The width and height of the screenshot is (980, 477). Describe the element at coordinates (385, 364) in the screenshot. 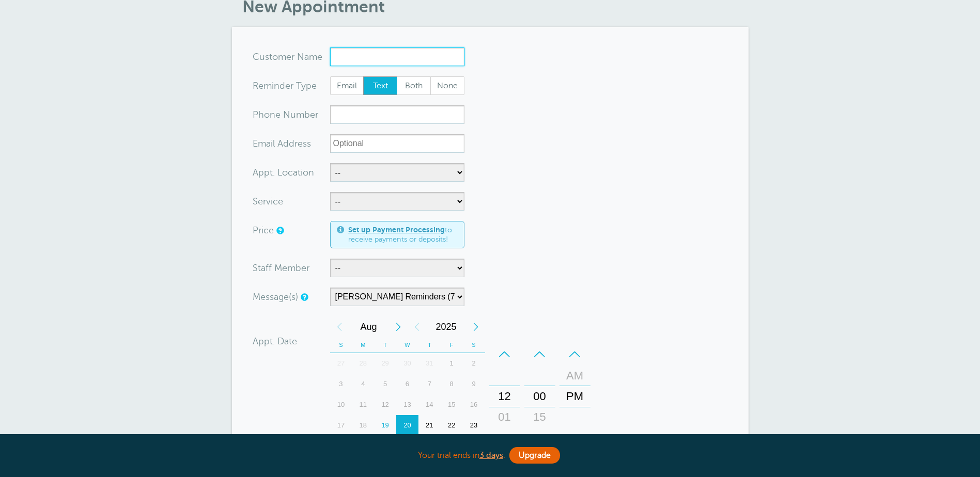

I see `div: Tuesday, July 29` at that location.